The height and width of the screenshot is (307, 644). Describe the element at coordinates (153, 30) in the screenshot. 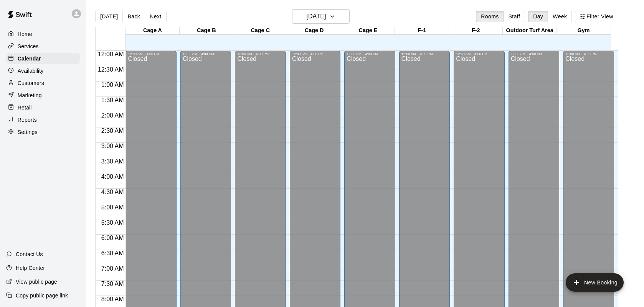

I see `div: Cage A` at that location.